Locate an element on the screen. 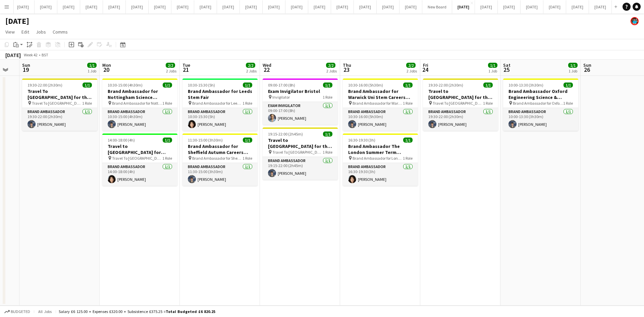 This screenshot has height=317, width=644. span: Brand Ambassador for Nottingham Science Engineering & Technology fair is located at coordinates (137, 103).